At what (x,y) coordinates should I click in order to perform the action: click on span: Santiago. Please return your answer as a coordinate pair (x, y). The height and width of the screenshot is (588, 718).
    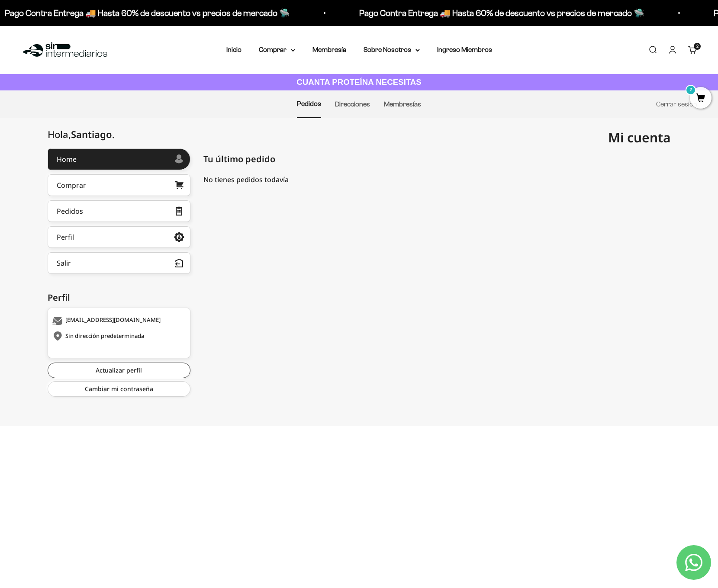
    Looking at the image, I should click on (93, 134).